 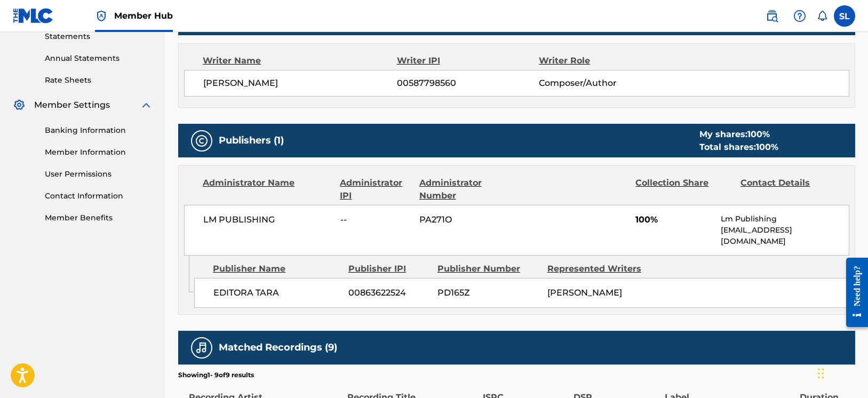 What do you see at coordinates (216, 375) in the screenshot?
I see `p: Showing 1 - 9 of 9 results` at bounding box center [216, 375].